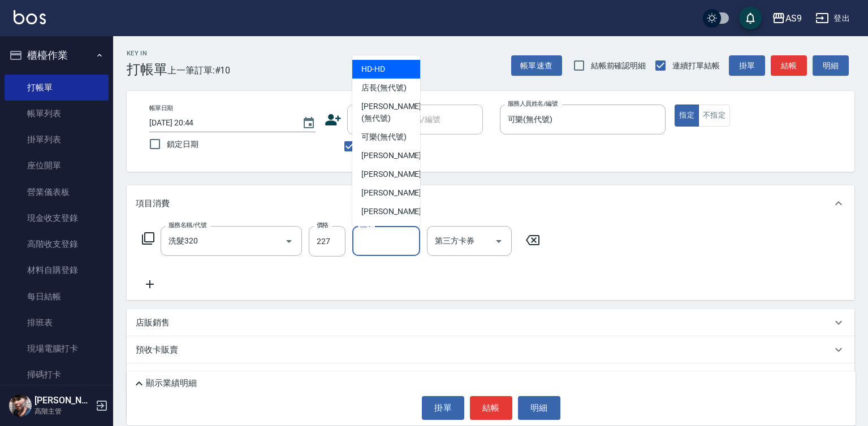  I want to click on a: 排班表, so click(57, 323).